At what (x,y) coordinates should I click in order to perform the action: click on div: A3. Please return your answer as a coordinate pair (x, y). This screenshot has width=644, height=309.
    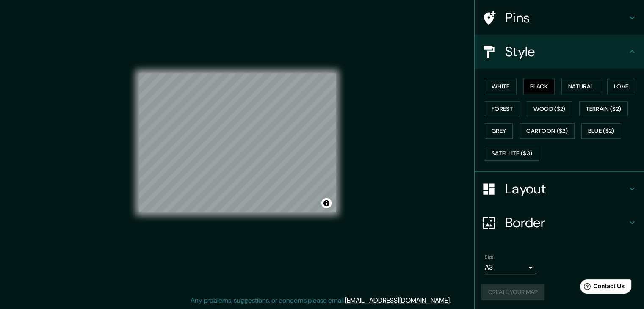
    Looking at the image, I should click on (510, 268).